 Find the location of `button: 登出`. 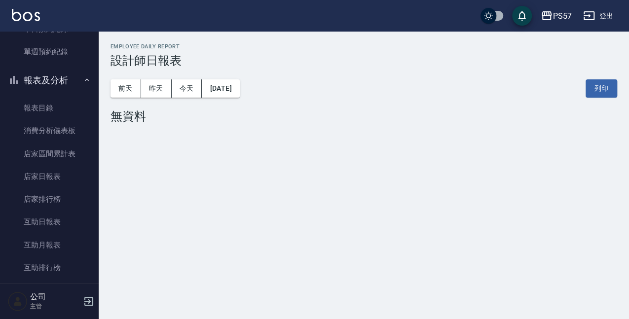

button: 登出 is located at coordinates (598, 16).